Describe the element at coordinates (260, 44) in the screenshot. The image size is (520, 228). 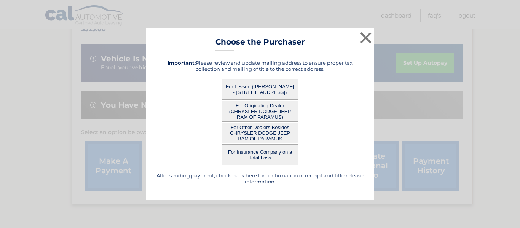
I see `h3: Choose the Purchaser` at that location.